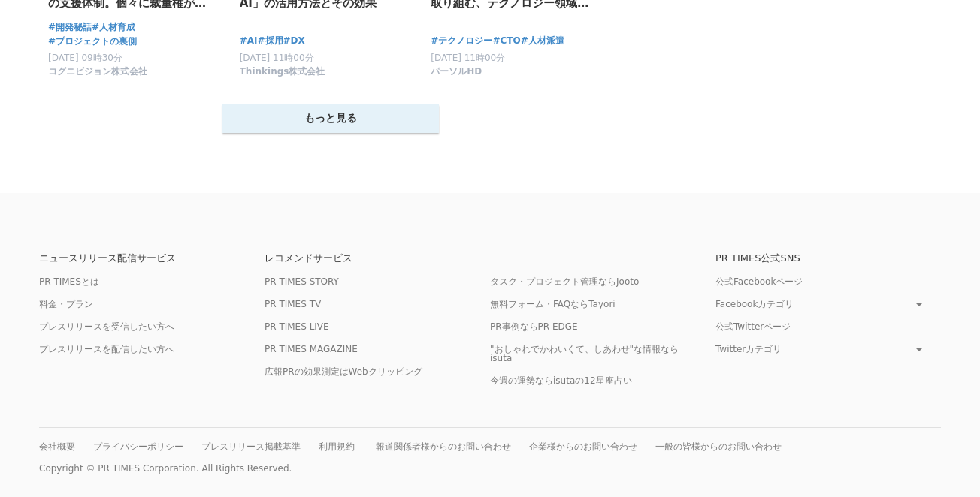 This screenshot has height=497, width=980. What do you see at coordinates (302, 282) in the screenshot?
I see `a: PR TIMES STORY` at bounding box center [302, 282].